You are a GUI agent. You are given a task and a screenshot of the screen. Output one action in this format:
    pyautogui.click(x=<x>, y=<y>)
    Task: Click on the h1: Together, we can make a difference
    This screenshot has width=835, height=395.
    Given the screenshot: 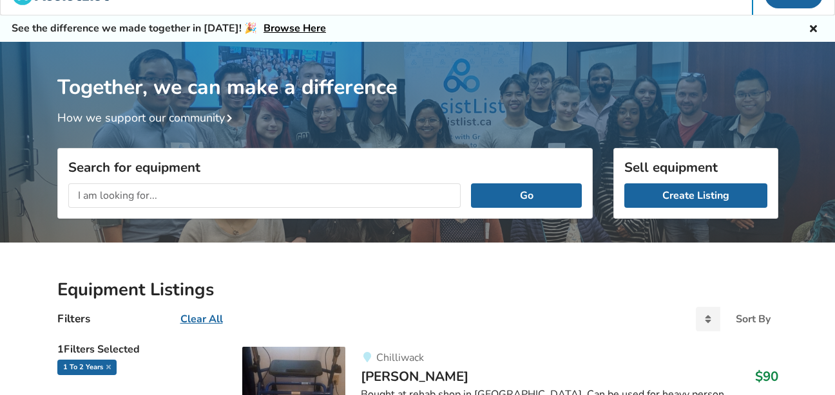 What is the action you would take?
    pyautogui.click(x=417, y=71)
    